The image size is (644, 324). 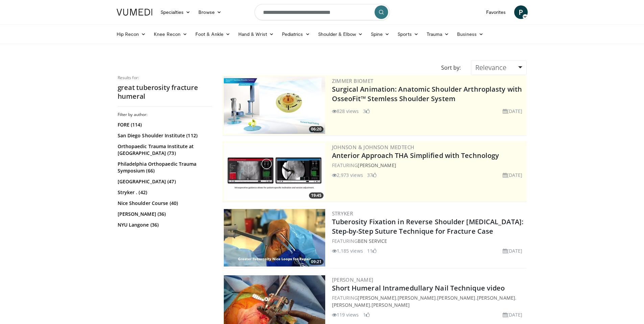 I want to click on a: Zimmer Biomet, so click(x=353, y=81).